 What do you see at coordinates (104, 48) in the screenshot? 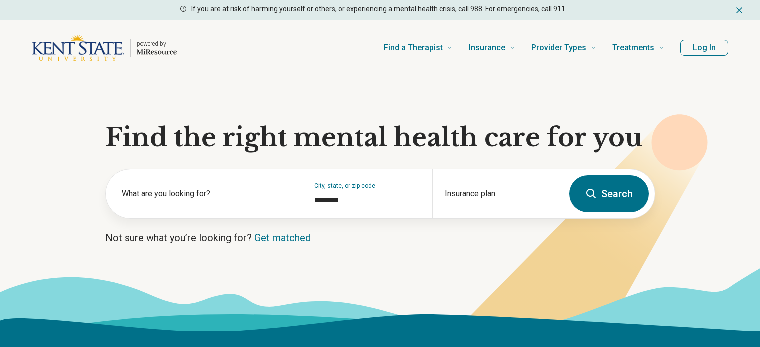
I see `a: Home page` at bounding box center [104, 48].